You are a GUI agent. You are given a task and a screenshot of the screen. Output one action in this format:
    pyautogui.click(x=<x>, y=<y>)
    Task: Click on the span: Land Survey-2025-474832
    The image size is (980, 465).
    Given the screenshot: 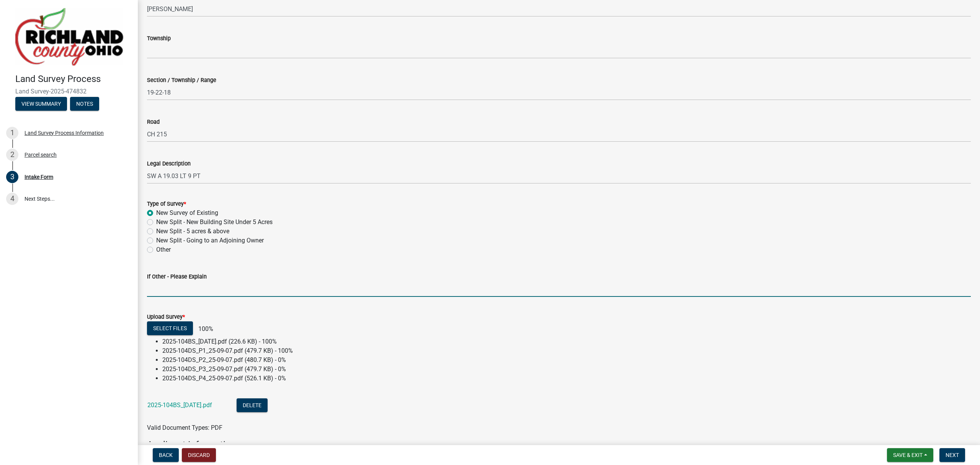 What is the action you would take?
    pyautogui.click(x=69, y=92)
    